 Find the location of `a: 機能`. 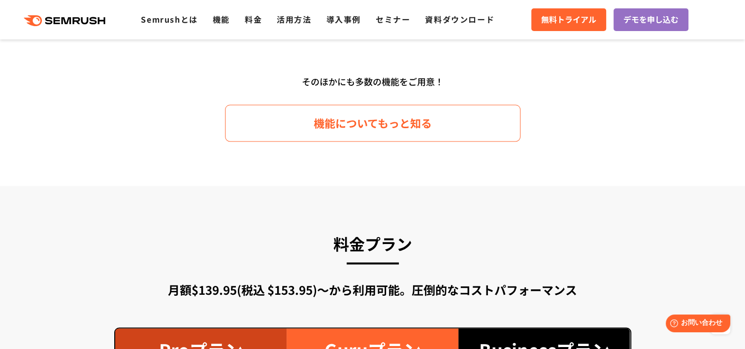

a: 機能 is located at coordinates (221, 19).